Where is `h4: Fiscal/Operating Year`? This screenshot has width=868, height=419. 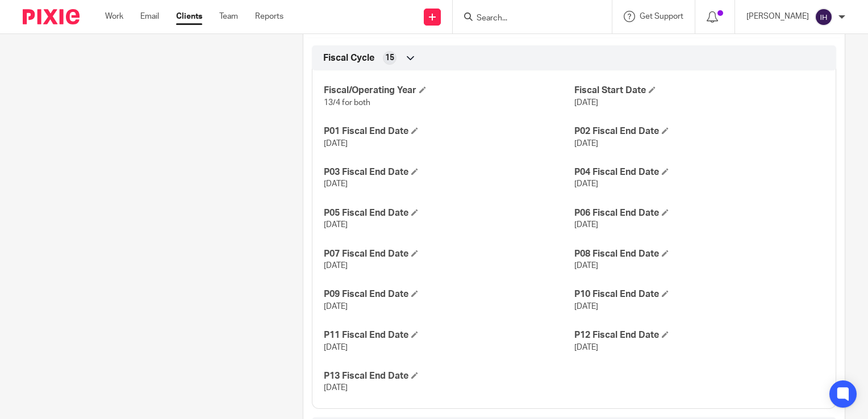 h4: Fiscal/Operating Year is located at coordinates (449, 90).